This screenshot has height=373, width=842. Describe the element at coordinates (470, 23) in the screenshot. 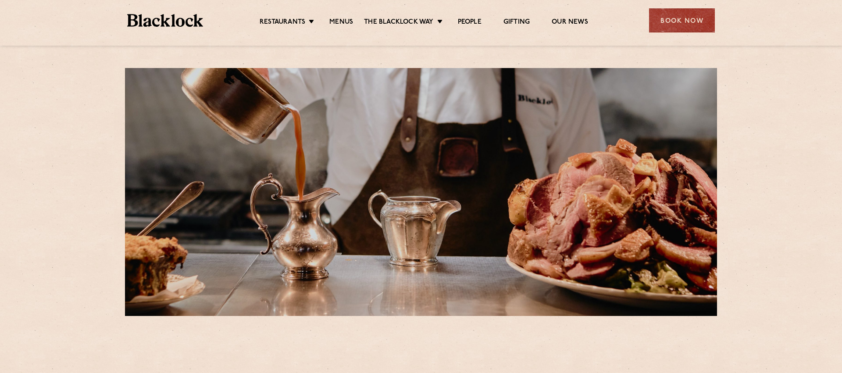

I see `a: People` at that location.